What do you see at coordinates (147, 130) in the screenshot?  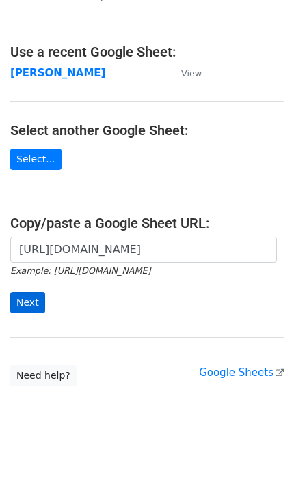 I see `h4: Select another Google Sheet:` at bounding box center [147, 130].